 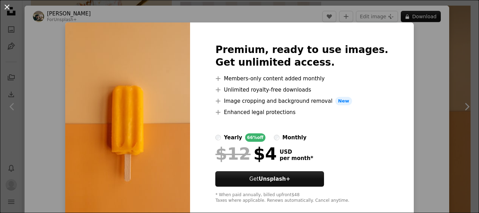 I want to click on span: $12, so click(x=233, y=154).